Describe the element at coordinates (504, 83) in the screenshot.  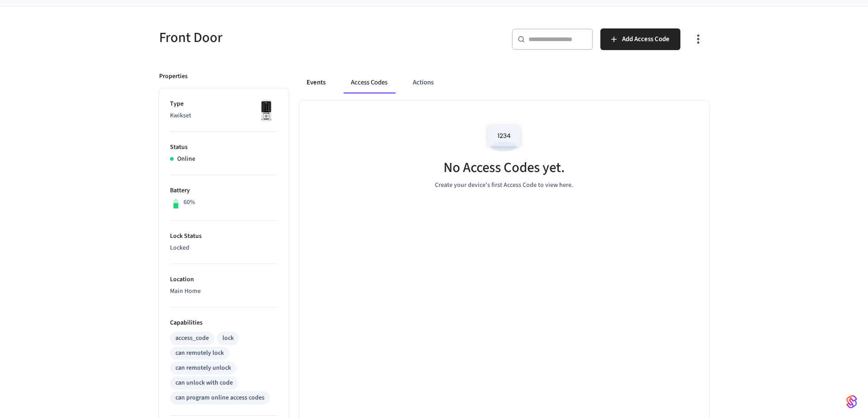
I see `div: ant example` at that location.